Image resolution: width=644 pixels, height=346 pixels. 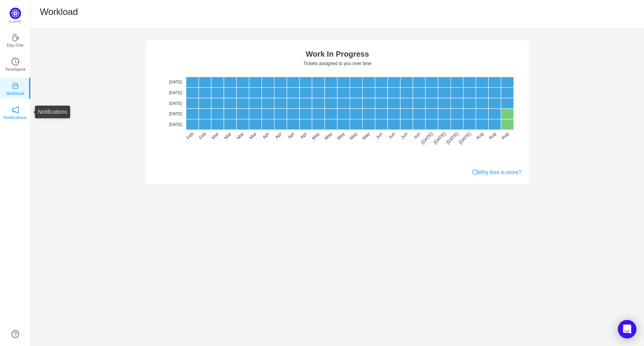 I want to click on p: Workload, so click(x=15, y=93).